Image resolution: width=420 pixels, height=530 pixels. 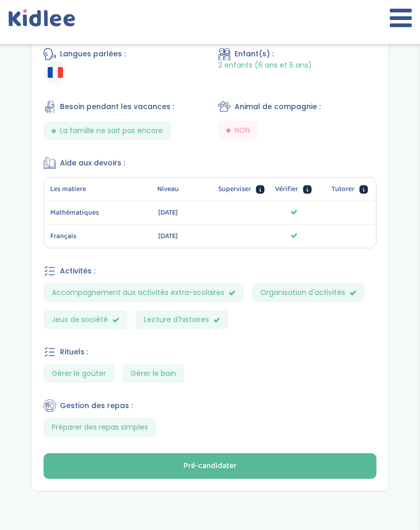 What do you see at coordinates (84, 213) in the screenshot?
I see `span: Mathématiques` at bounding box center [84, 213].